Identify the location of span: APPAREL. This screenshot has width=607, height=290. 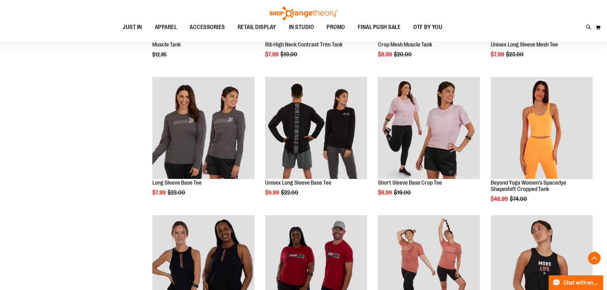
(166, 27).